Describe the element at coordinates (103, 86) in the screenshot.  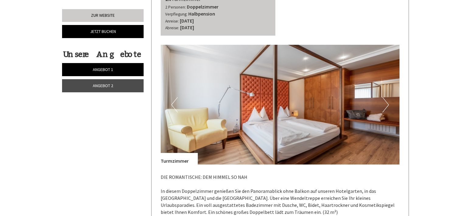
I see `span: Angebot 2` at that location.